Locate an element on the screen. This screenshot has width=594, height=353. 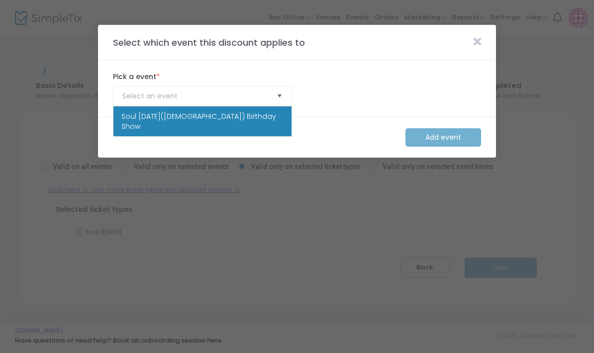
input: Select an event is located at coordinates (198, 96).